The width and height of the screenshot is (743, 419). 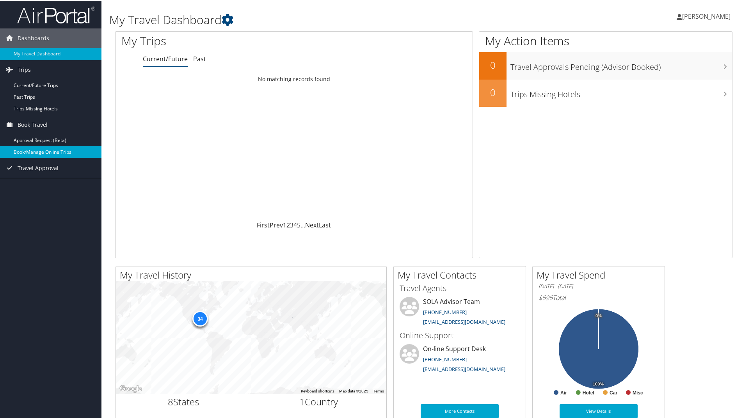 I want to click on text: Car, so click(x=614, y=392).